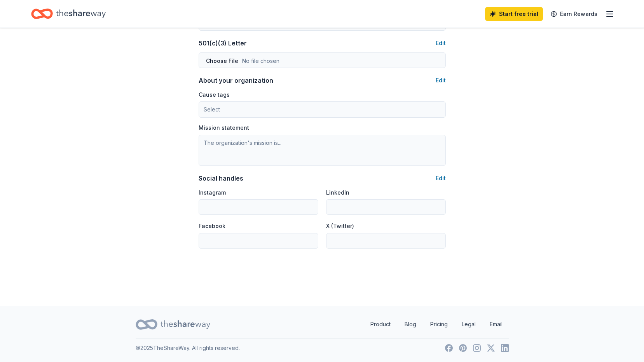 This screenshot has width=644, height=362. What do you see at coordinates (436, 324) in the screenshot?
I see `nav: quick links` at bounding box center [436, 324].